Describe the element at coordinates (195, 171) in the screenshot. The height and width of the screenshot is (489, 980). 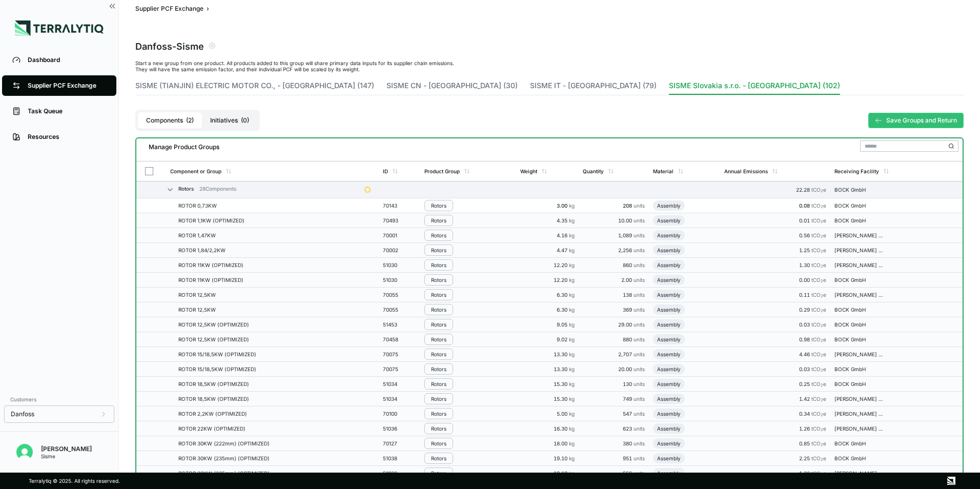
I see `div: Component or Group` at that location.